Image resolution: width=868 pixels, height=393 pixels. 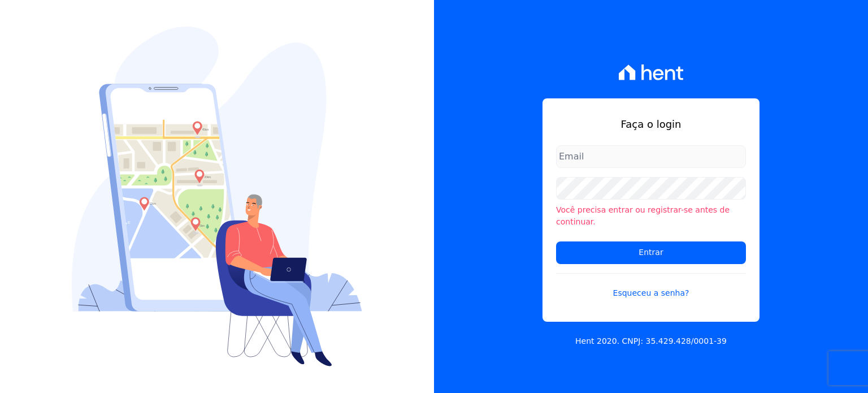 What do you see at coordinates (217, 196) in the screenshot?
I see `img: Login` at bounding box center [217, 196].